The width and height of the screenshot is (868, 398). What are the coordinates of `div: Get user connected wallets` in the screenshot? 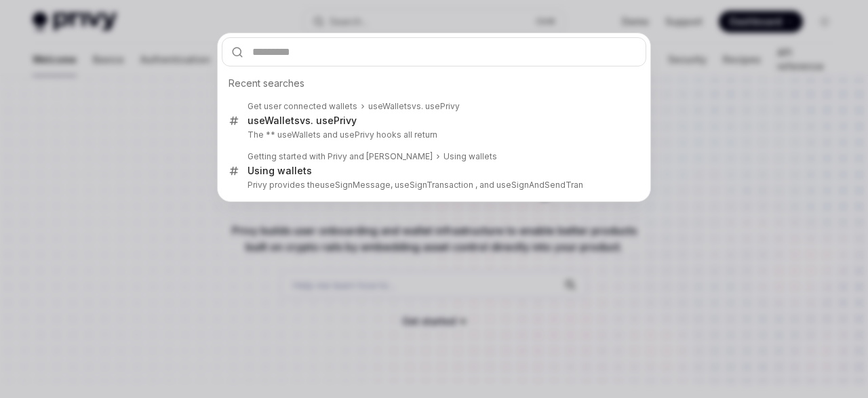 It's located at (302, 107).